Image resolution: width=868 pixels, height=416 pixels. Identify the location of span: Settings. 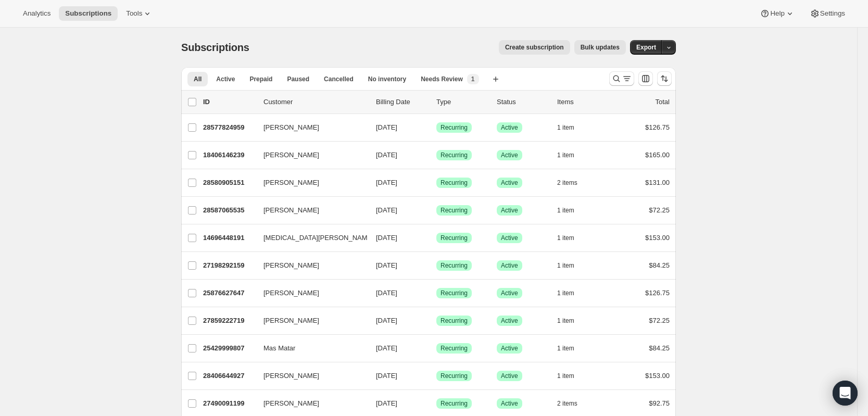
(832, 14).